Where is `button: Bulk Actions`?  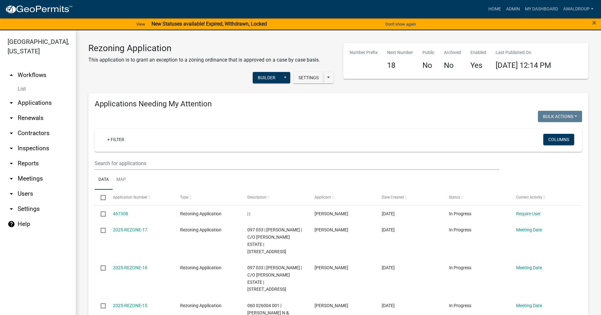 button: Bulk Actions is located at coordinates (560, 116).